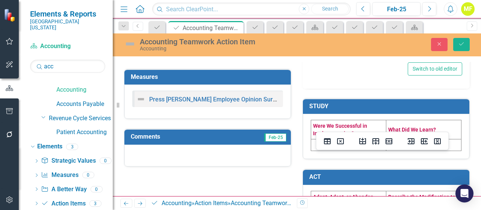 This screenshot has height=210, width=481. What do you see at coordinates (389, 141) in the screenshot?
I see `button: Delete row` at bounding box center [389, 141].